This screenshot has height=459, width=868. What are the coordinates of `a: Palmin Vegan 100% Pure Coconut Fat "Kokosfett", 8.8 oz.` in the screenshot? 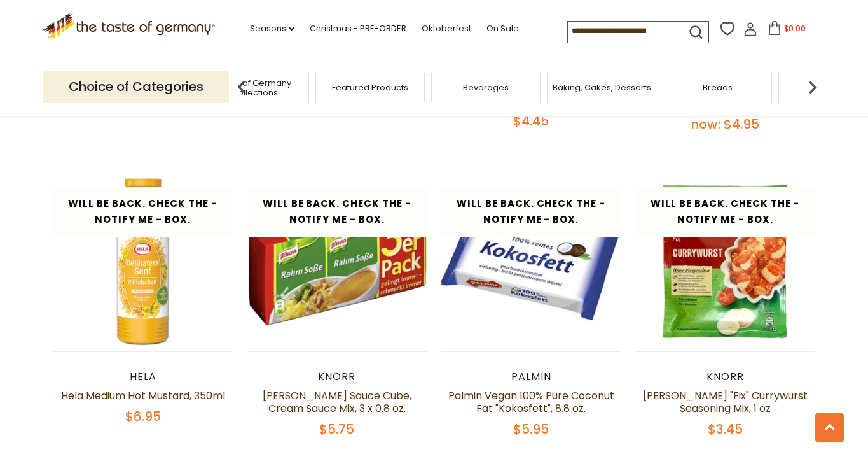 It's located at (531, 402).